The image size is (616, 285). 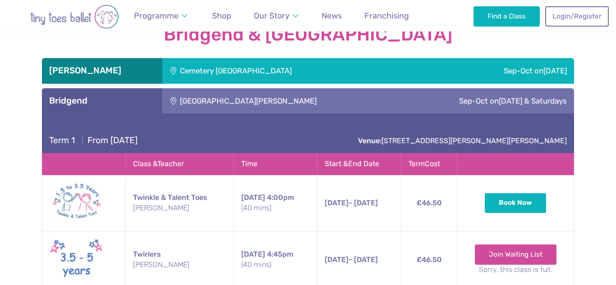 I want to click on button: Book Now, so click(x=516, y=203).